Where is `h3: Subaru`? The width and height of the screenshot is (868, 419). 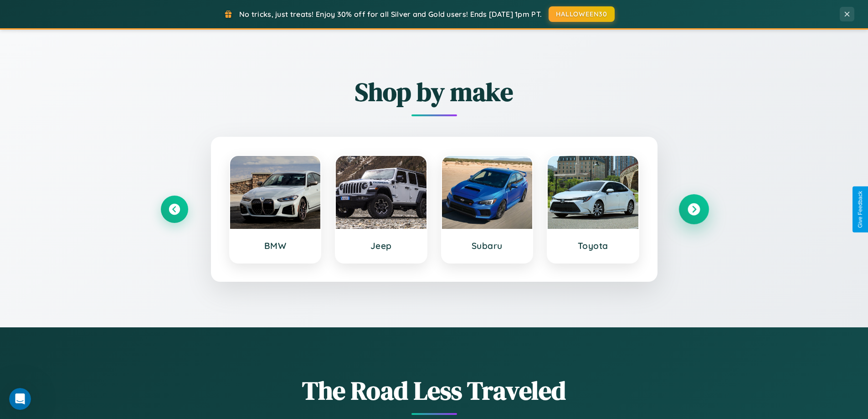 h3: Subaru is located at coordinates (487, 246).